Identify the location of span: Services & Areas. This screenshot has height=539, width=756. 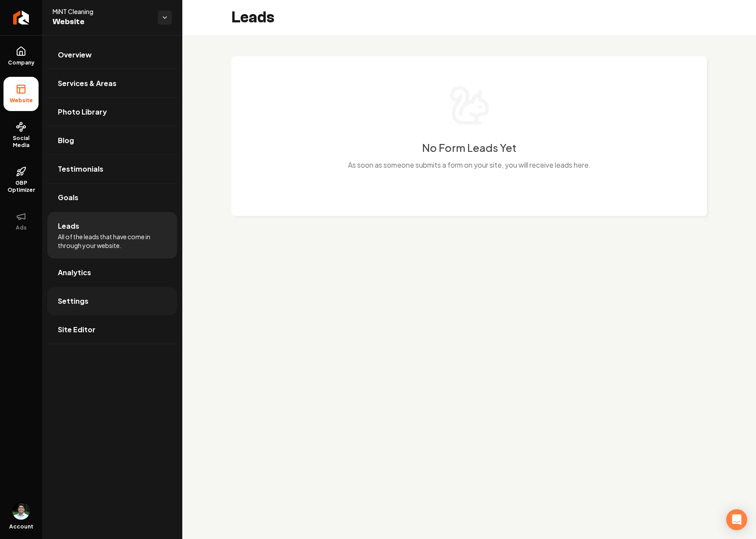
(87, 83).